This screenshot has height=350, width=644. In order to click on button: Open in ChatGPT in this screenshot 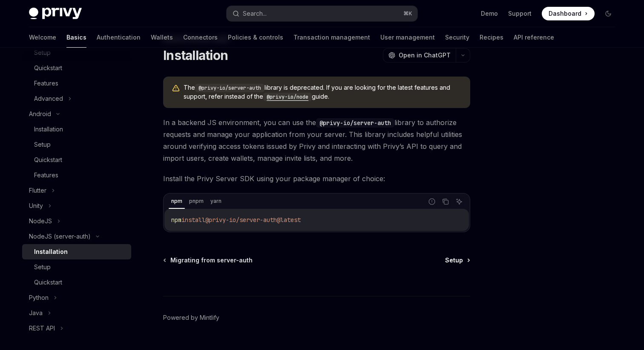, I will do `click(419, 55)`.